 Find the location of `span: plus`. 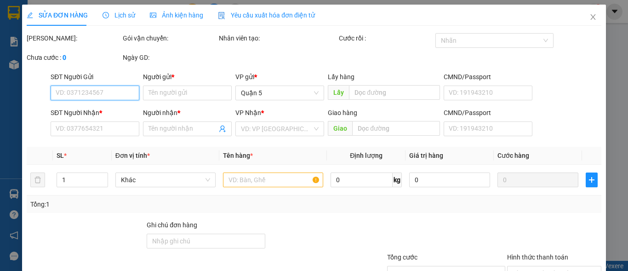

span: plus is located at coordinates (592, 180).